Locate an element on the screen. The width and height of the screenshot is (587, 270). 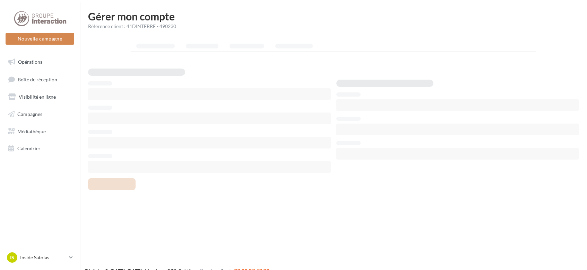
div: Référence client : 41DINTERRE - 490230 is located at coordinates (333, 26).